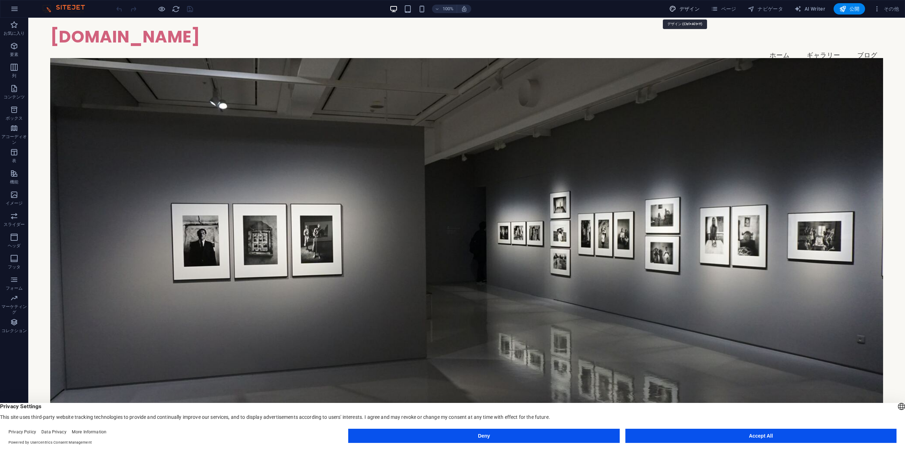 The image size is (905, 450). Describe the element at coordinates (850, 9) in the screenshot. I see `button: 公開` at that location.